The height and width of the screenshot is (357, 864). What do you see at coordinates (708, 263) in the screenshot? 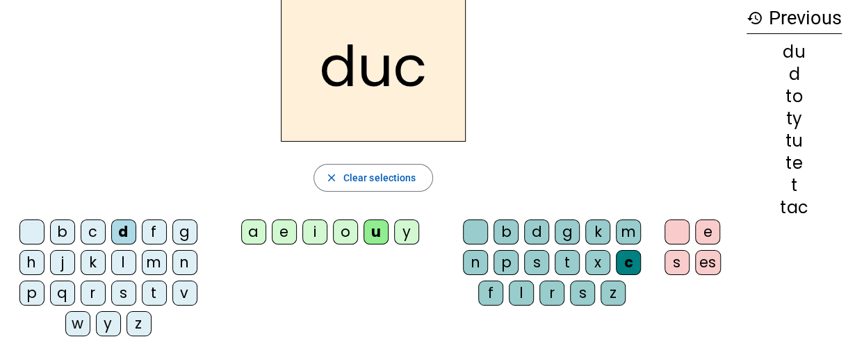
I see `div: es` at bounding box center [708, 263].